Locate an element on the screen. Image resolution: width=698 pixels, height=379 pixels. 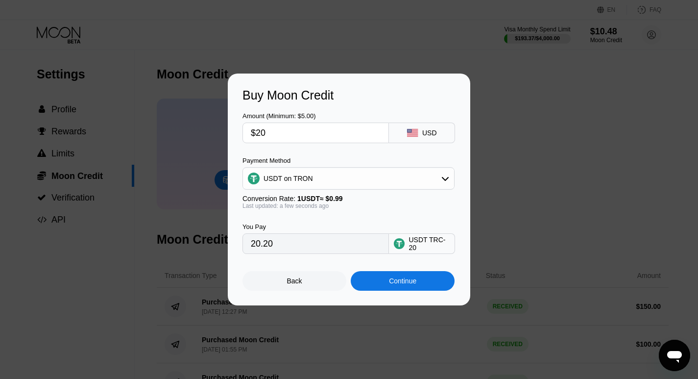
div: USD is located at coordinates (430, 133).